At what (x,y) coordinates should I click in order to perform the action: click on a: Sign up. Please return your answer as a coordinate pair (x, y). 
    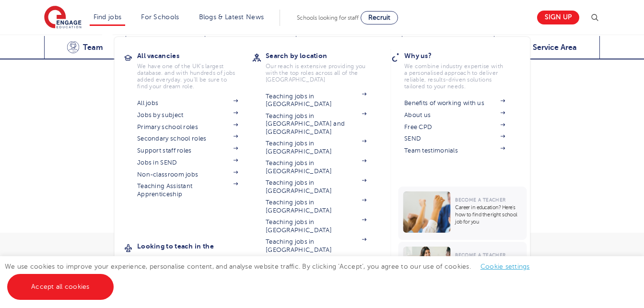
    Looking at the image, I should click on (558, 17).